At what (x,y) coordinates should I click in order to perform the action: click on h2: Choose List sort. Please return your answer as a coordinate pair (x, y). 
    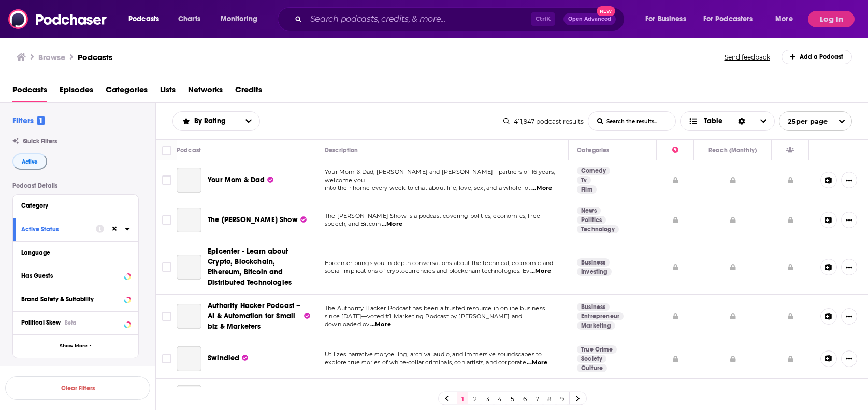
    Looking at the image, I should click on (216, 121).